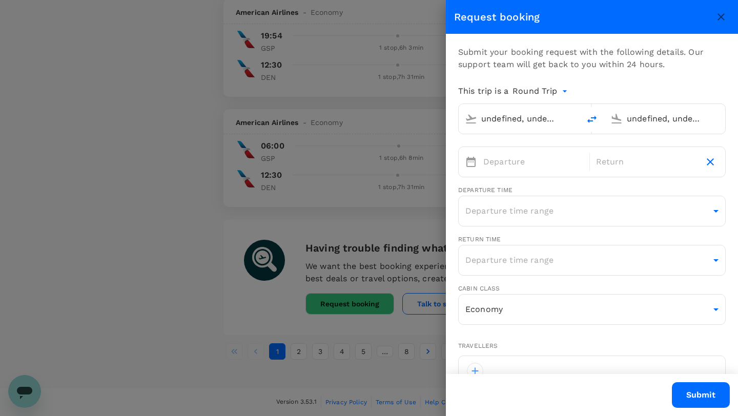  What do you see at coordinates (485, 191) in the screenshot?
I see `div: Departure time` at bounding box center [485, 191].